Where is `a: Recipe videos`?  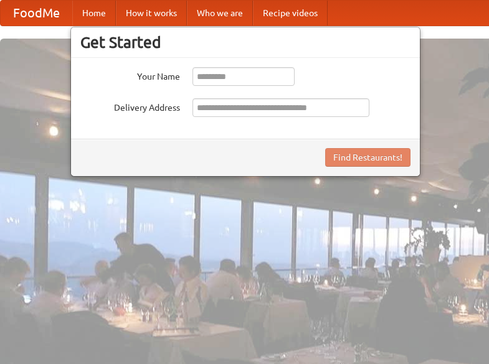 a: Recipe videos is located at coordinates (290, 13).